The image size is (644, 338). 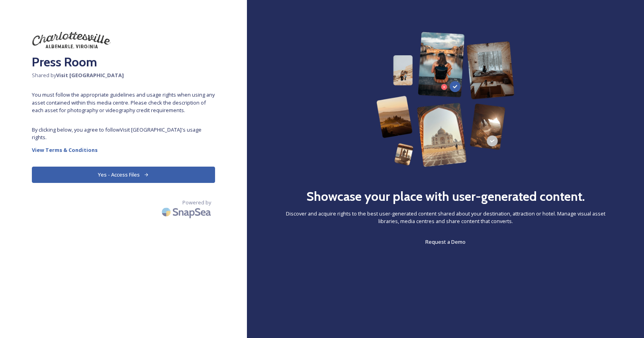 What do you see at coordinates (123, 62) in the screenshot?
I see `h2: Press Room` at bounding box center [123, 62].